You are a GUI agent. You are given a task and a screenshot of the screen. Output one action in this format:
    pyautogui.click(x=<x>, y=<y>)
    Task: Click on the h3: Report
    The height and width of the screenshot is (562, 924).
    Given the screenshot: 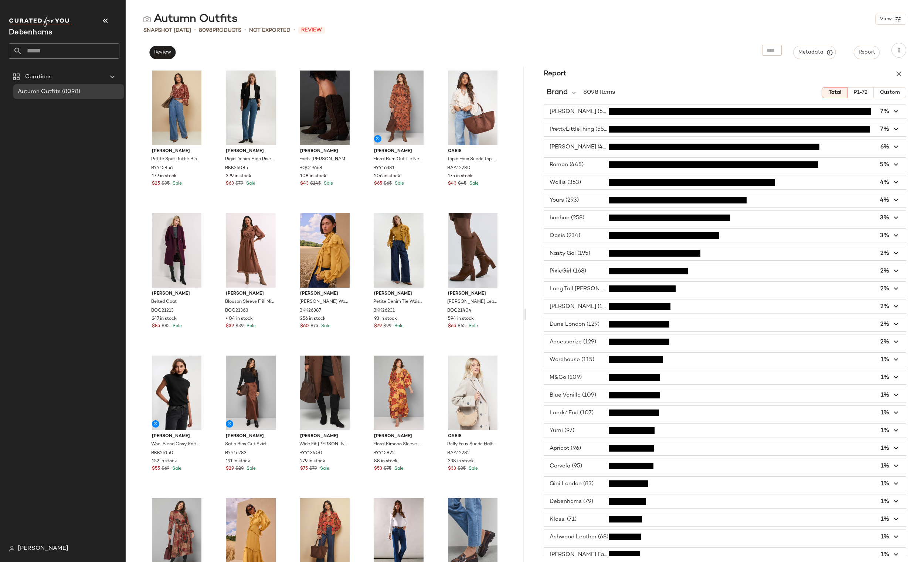 What is the action you would take?
    pyautogui.click(x=555, y=74)
    